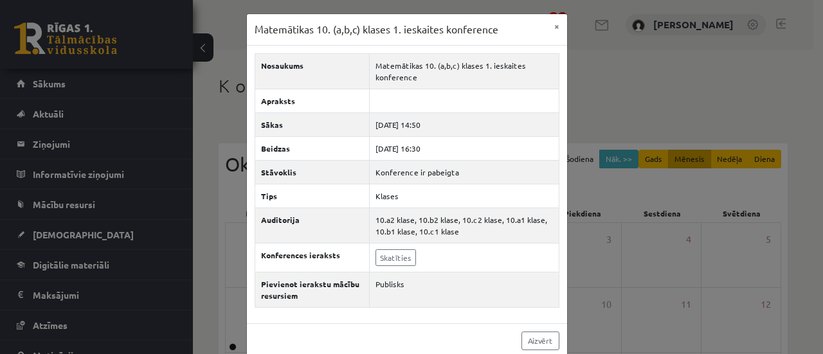  What do you see at coordinates (312, 124) in the screenshot?
I see `th: Sākas` at bounding box center [312, 124].